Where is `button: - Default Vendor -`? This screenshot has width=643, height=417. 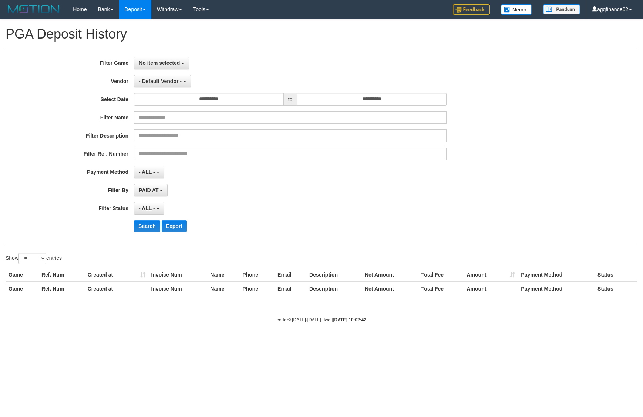 button: - Default Vendor - is located at coordinates (163, 81).